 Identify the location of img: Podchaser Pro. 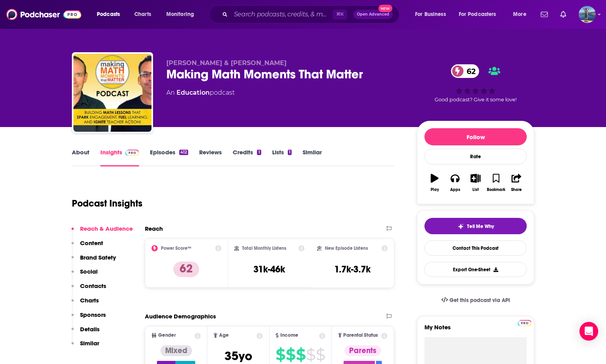
(525, 323).